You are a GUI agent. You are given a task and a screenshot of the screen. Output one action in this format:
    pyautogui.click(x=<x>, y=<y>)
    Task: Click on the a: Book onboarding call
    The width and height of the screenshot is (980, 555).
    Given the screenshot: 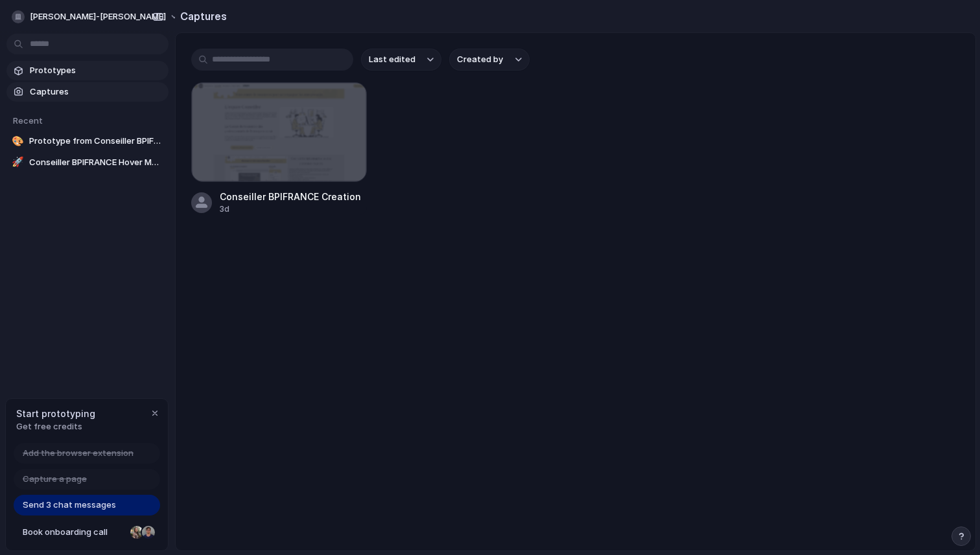 What is the action you would take?
    pyautogui.click(x=86, y=532)
    